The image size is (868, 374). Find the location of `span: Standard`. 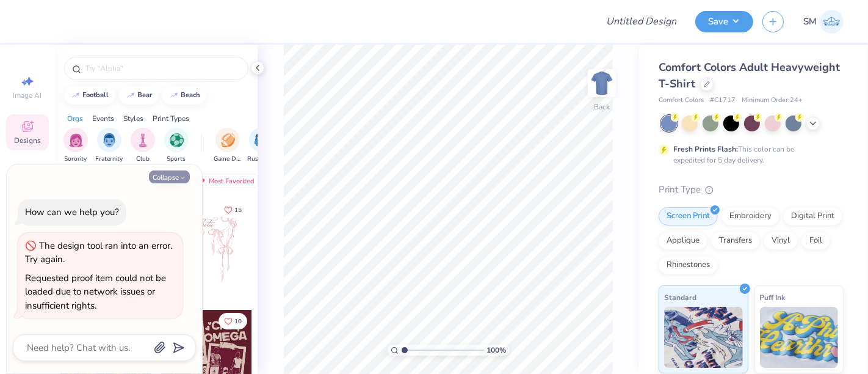

span: Standard is located at coordinates (680, 297).